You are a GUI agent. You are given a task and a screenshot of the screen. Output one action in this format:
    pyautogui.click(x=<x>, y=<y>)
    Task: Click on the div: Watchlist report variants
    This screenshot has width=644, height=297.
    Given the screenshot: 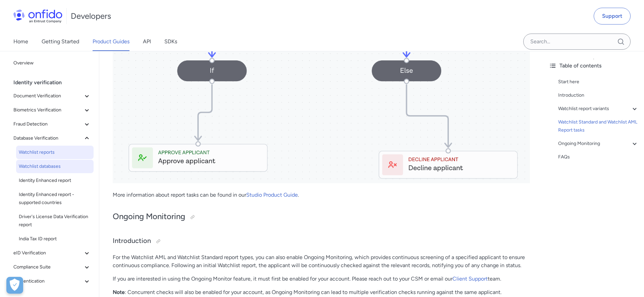 What is the action you would take?
    pyautogui.click(x=598, y=109)
    